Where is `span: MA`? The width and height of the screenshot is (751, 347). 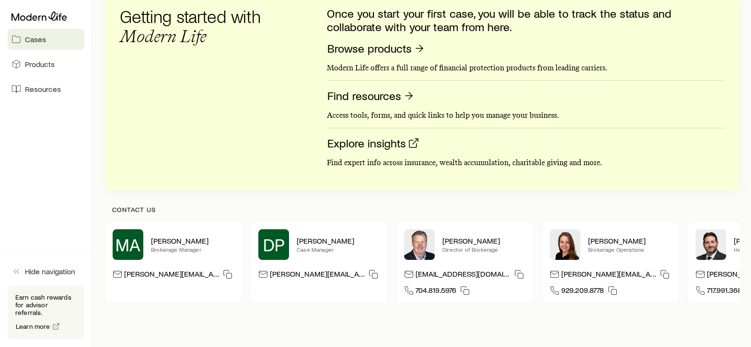
span: MA is located at coordinates (128, 245).